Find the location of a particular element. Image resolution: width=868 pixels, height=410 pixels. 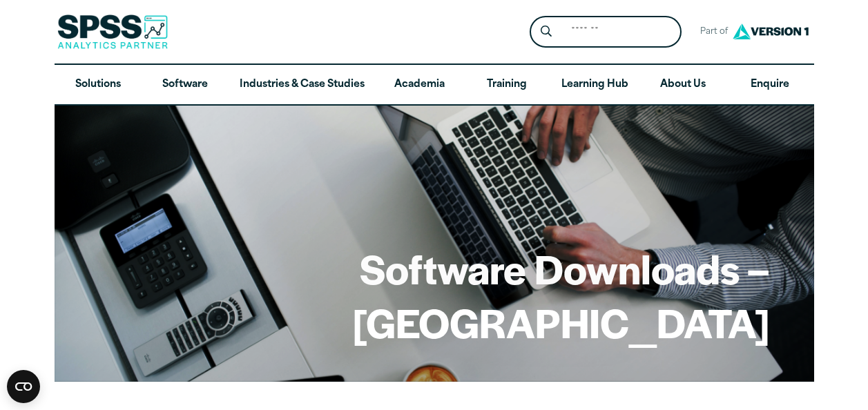

a: Learning Hub is located at coordinates (594, 85).